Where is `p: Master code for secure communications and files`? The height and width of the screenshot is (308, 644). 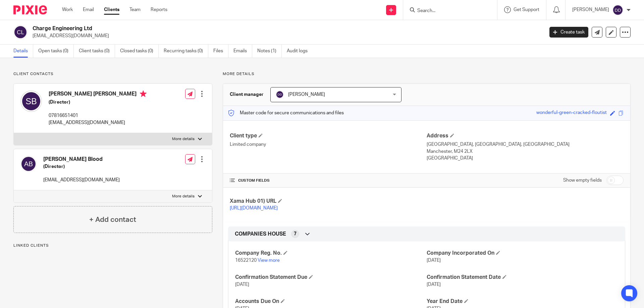
p: Master code for secure communications and files is located at coordinates (286, 113).